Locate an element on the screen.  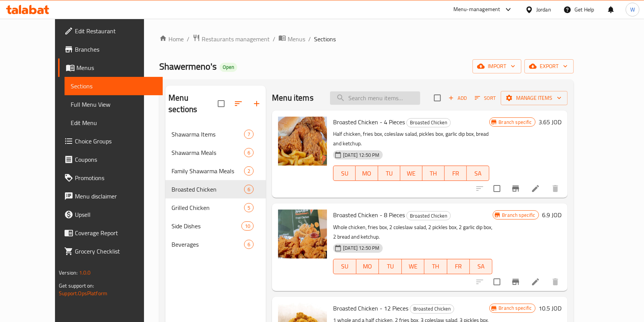
span: Side Dishes is located at coordinates (206, 226).